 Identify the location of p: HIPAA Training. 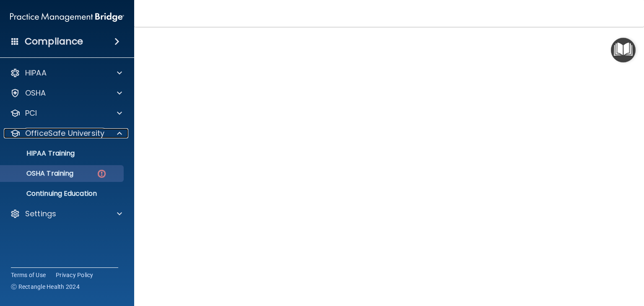
(40, 153).